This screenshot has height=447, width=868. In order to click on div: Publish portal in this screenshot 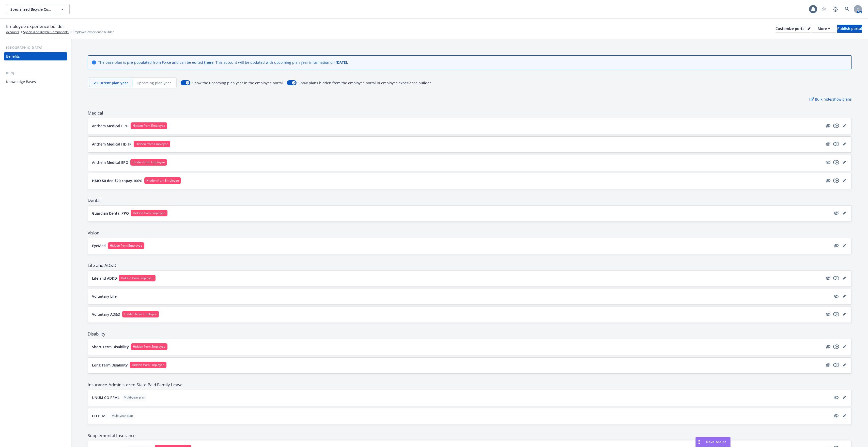, I will do `click(849, 29)`.